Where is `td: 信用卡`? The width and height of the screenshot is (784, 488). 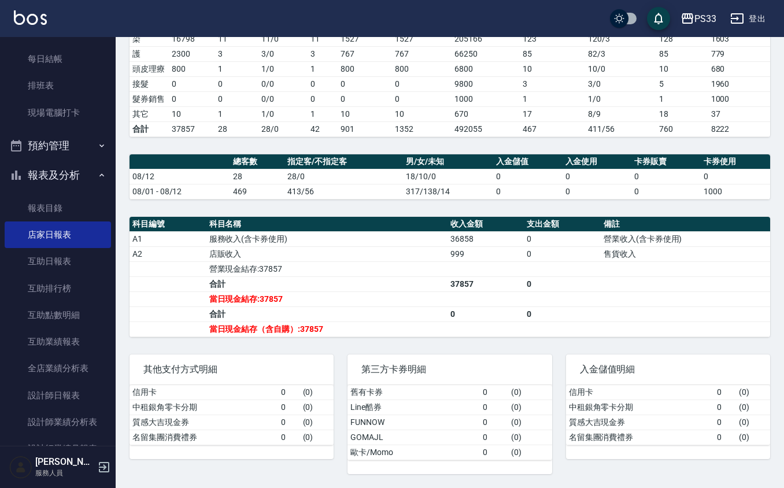
td: 信用卡 is located at coordinates (640, 393).